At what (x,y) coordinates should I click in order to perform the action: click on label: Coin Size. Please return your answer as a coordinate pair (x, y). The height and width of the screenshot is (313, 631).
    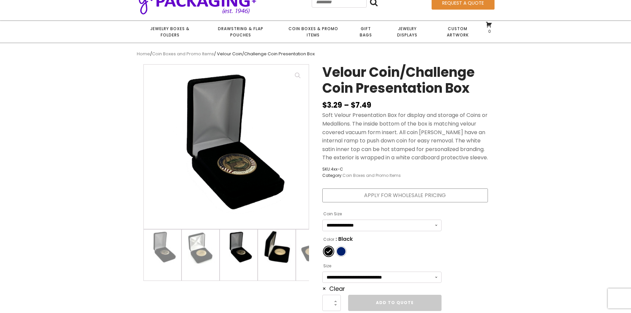
    Looking at the image, I should click on (332, 214).